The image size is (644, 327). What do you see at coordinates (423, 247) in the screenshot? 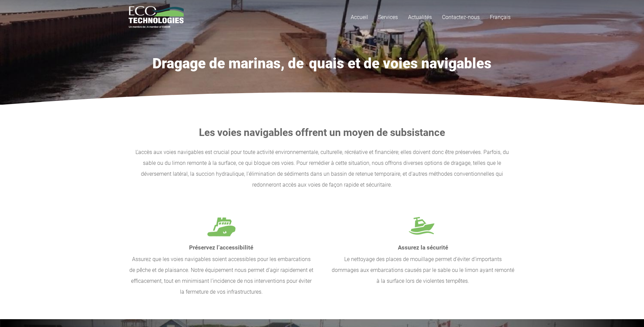
I see `strong: Assurez la sécurité` at bounding box center [423, 247].